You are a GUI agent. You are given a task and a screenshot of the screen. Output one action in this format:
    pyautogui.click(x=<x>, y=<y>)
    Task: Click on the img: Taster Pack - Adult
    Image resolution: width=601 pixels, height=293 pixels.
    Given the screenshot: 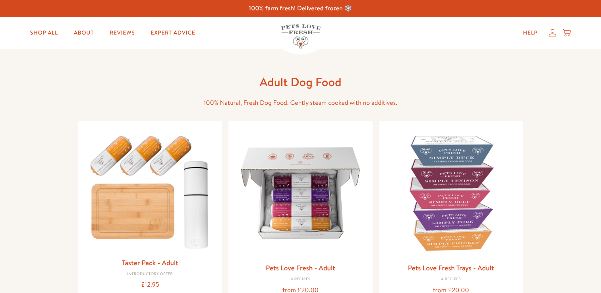 What is the action you would take?
    pyautogui.click(x=150, y=190)
    